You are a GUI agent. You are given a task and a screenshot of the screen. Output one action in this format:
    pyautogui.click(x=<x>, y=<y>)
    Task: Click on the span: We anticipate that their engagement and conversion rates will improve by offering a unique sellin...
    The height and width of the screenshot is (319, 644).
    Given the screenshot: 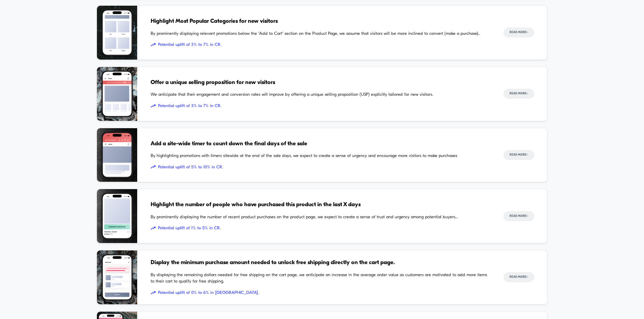 What is the action you would take?
    pyautogui.click(x=320, y=94)
    